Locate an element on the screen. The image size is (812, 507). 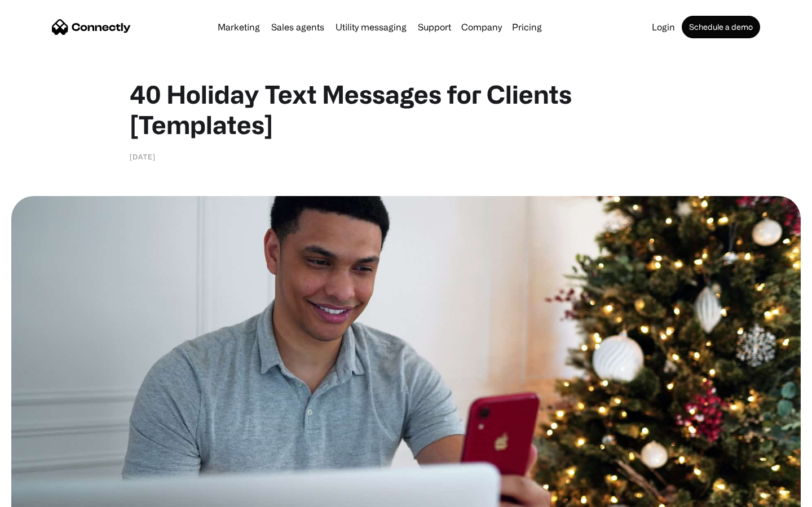
a: Sales agents is located at coordinates (298, 27).